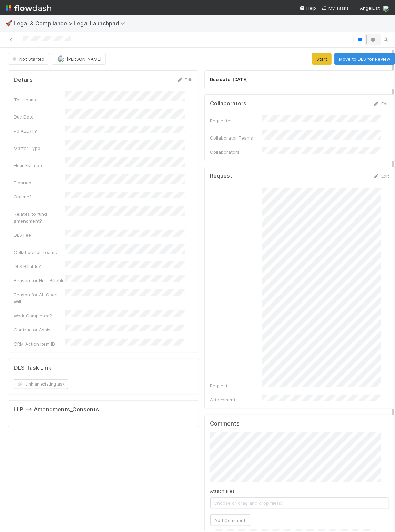 This screenshot has height=532, width=395. I want to click on h5: Details, so click(23, 80).